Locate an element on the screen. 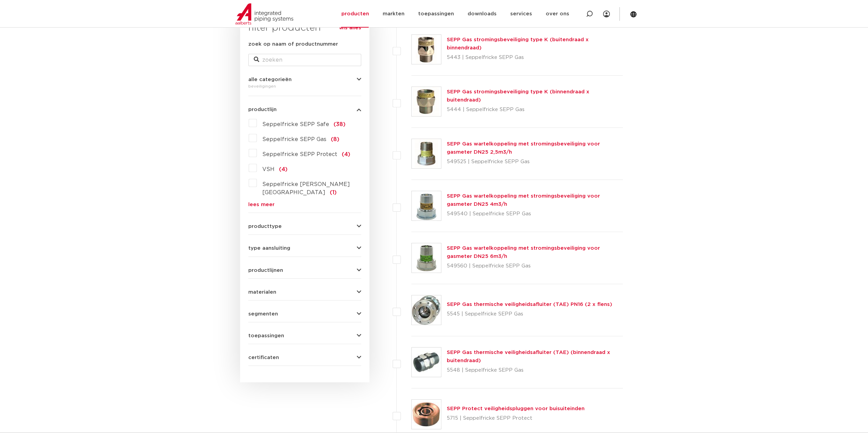 This screenshot has width=868, height=433. button: certificaten is located at coordinates (304, 357).